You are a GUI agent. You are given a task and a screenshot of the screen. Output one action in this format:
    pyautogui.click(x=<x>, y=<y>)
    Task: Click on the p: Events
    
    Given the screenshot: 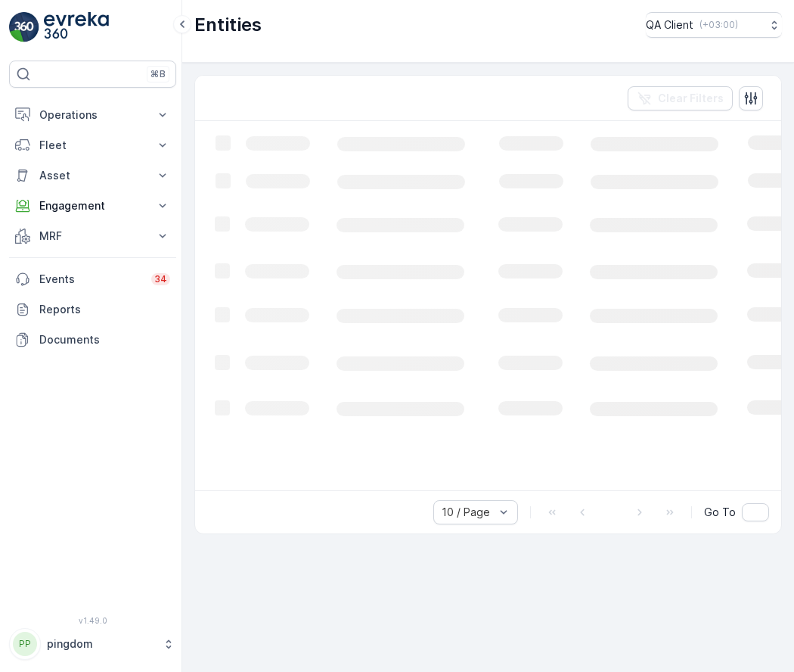 What is the action you would take?
    pyautogui.click(x=91, y=279)
    